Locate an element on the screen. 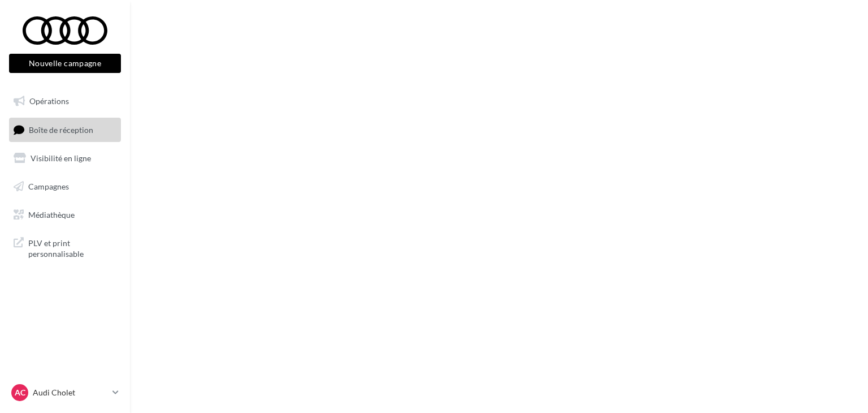 This screenshot has height=413, width=868. a: Campagnes is located at coordinates (65, 187).